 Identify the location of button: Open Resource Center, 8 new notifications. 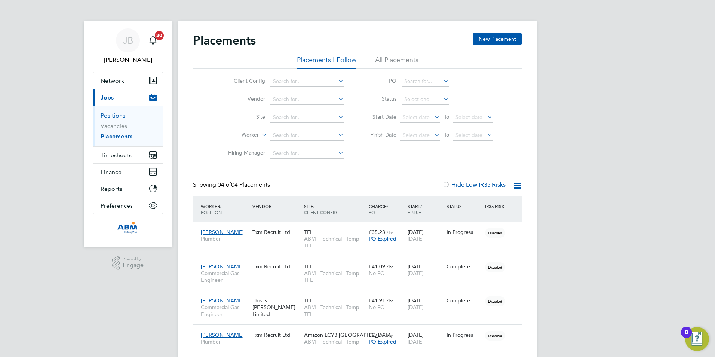
(697, 339).